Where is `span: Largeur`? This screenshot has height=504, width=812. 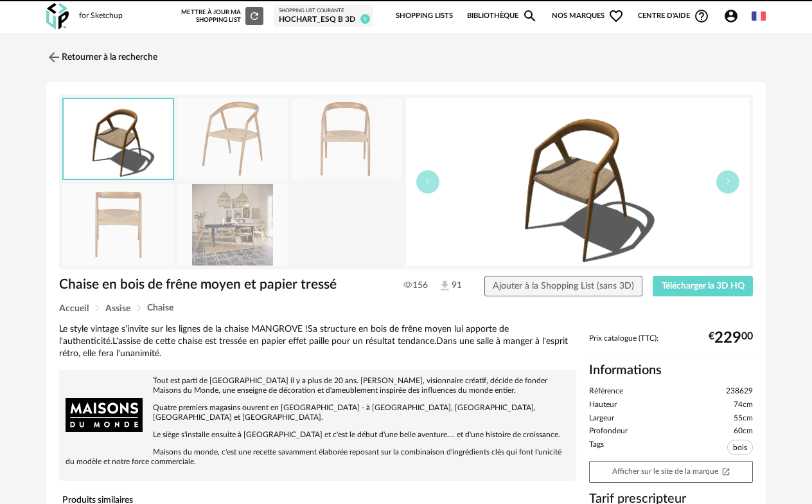
span: Largeur is located at coordinates (601, 419).